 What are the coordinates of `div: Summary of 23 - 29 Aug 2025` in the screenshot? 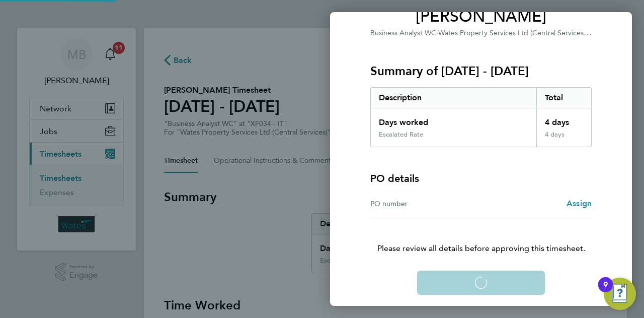 It's located at (481, 117).